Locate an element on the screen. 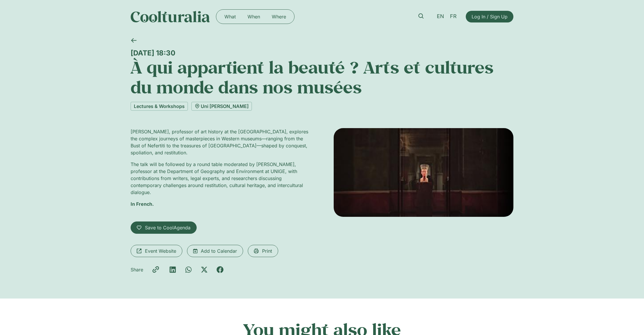 The image size is (644, 335). div: Share on linkedin is located at coordinates (173, 270).